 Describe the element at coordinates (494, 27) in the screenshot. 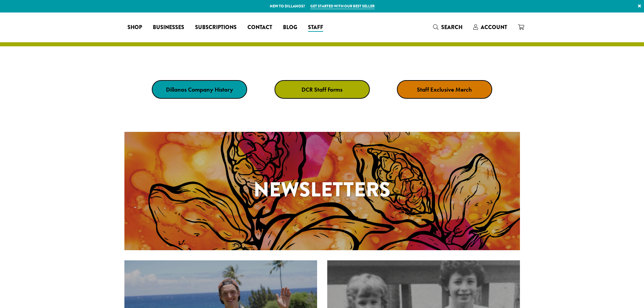

I see `span: Account` at that location.